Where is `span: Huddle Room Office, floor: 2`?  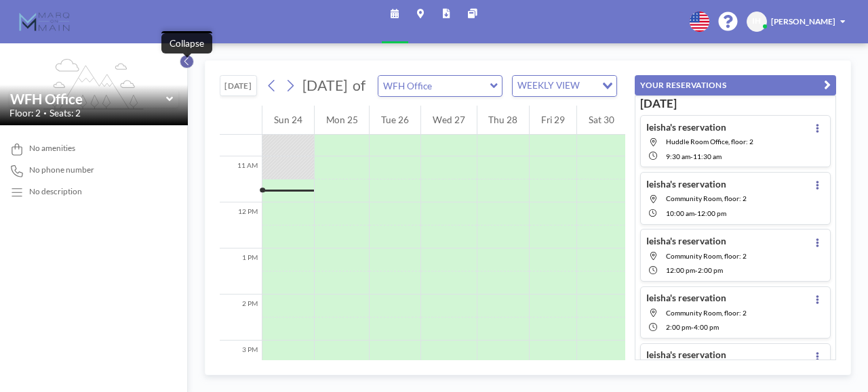
span: Huddle Room Office, floor: 2 is located at coordinates (709, 142).